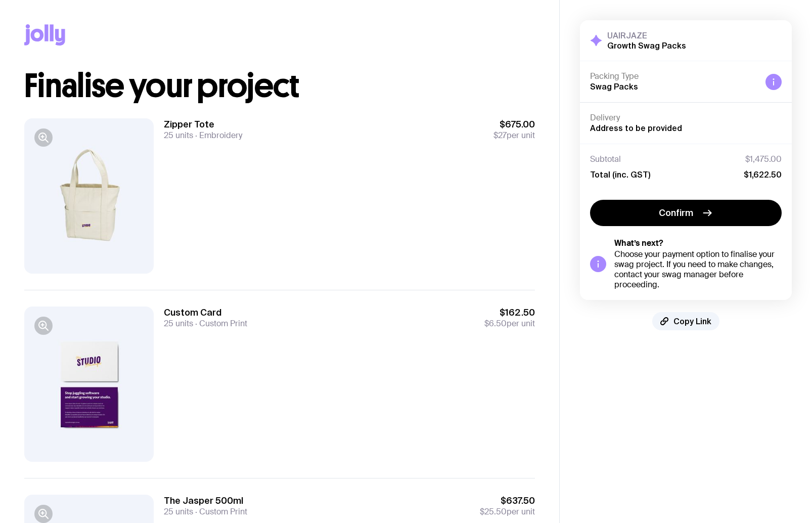  I want to click on h4: Packing Type, so click(673, 76).